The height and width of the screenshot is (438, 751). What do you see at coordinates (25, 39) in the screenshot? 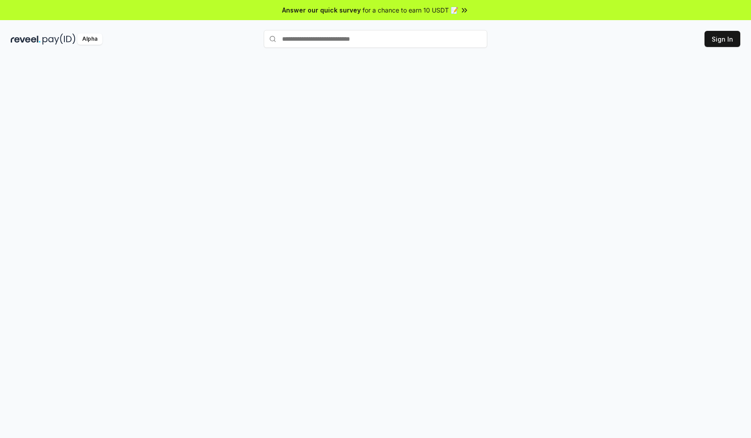
I see `img: reveel_dark` at bounding box center [25, 39].